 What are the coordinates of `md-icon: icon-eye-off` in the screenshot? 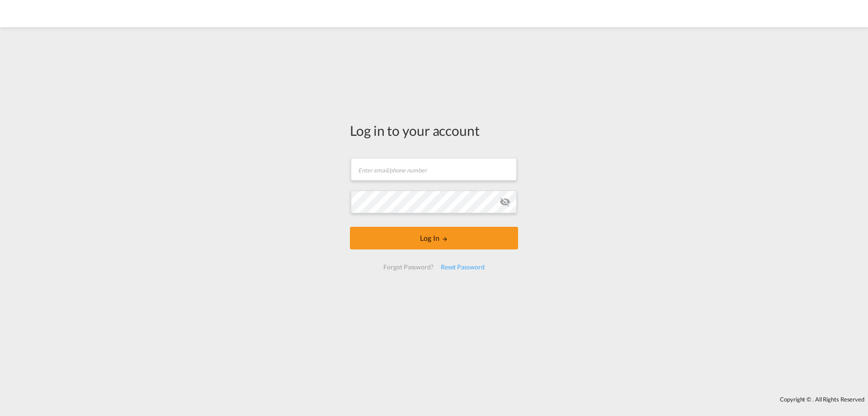 It's located at (505, 202).